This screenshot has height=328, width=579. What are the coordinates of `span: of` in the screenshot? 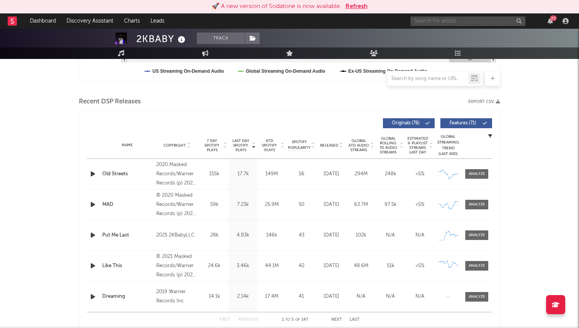 It's located at (298, 320).